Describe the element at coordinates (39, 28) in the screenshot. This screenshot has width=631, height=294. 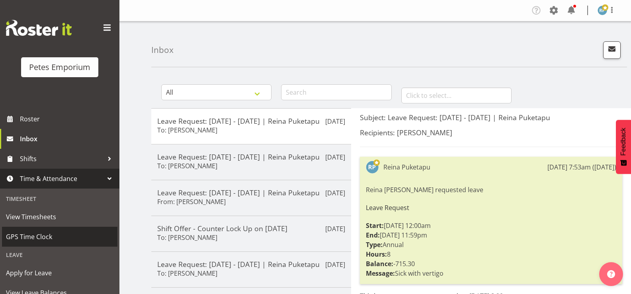
I see `img: Rosterit website logo` at that location.